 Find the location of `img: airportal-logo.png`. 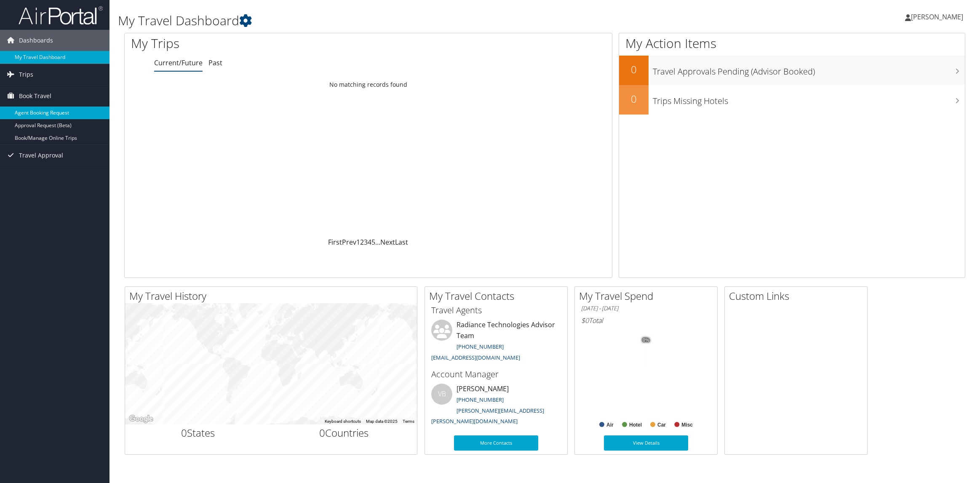

img: airportal-logo.png is located at coordinates (60, 15).